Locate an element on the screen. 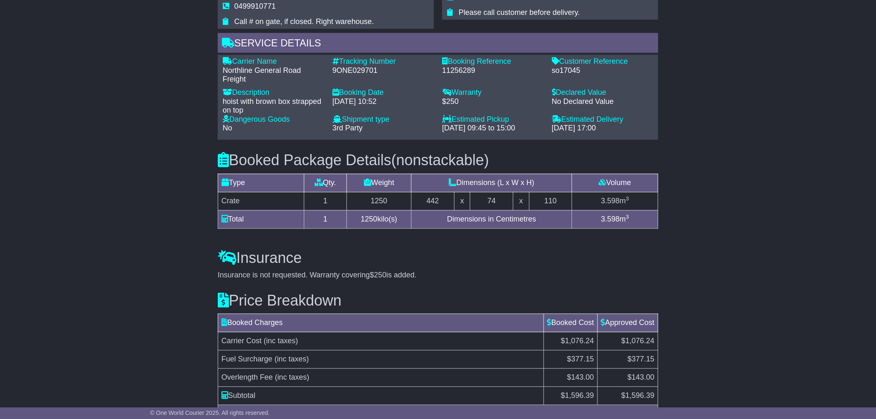 The width and height of the screenshot is (876, 419). div: 11256289 is located at coordinates (493, 71).